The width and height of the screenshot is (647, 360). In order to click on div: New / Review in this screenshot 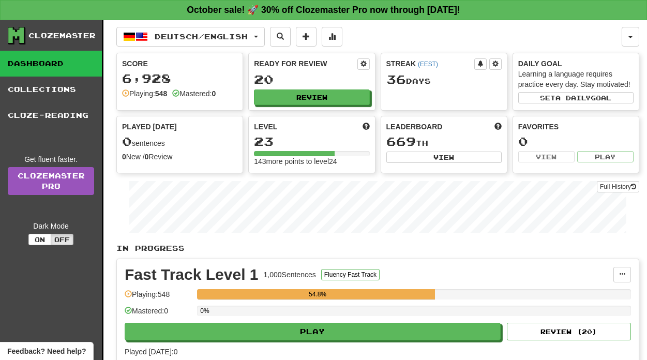, I will do `click(180, 157)`.